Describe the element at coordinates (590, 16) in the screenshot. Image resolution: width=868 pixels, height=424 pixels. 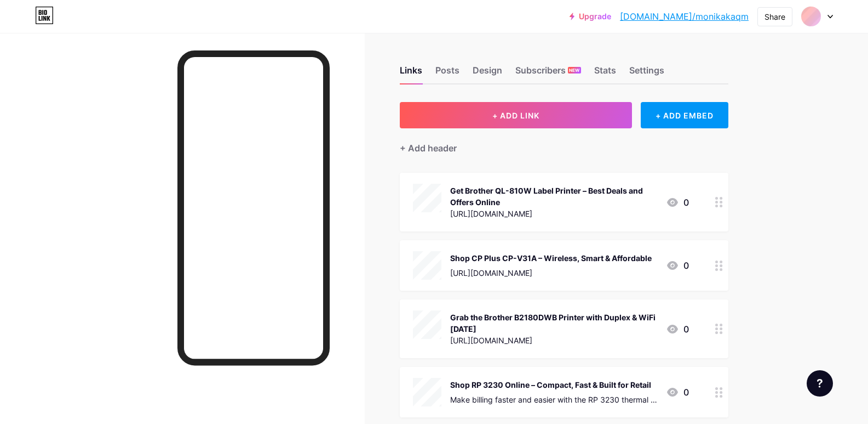
I see `a: Upgrade` at that location.